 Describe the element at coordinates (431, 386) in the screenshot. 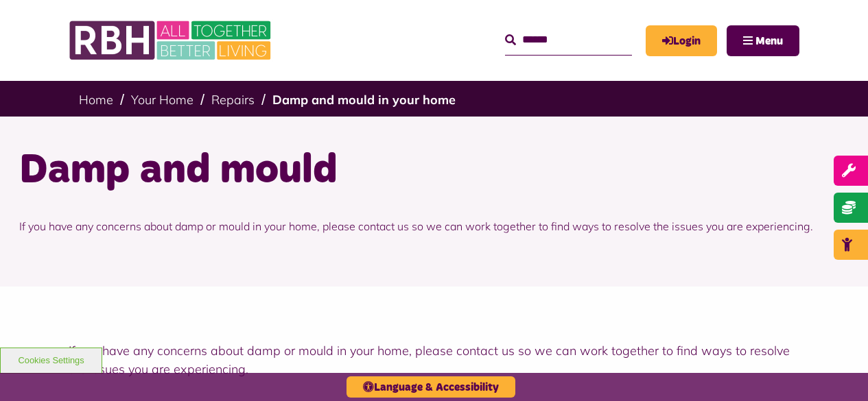

I see `button: Language & Accessibility` at that location.